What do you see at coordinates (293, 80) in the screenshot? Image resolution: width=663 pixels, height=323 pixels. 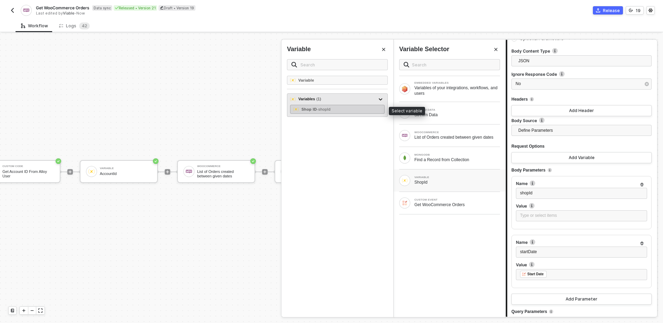 I see `img: Variable` at bounding box center [293, 80].